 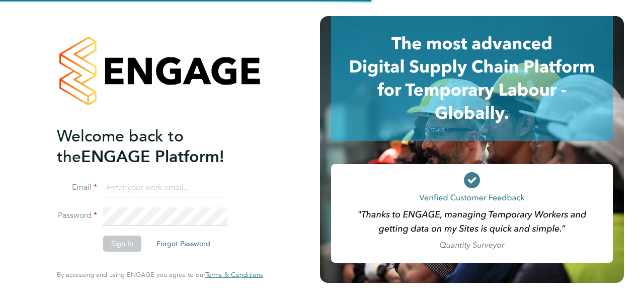 I want to click on span: Welcome back to the, so click(x=120, y=146).